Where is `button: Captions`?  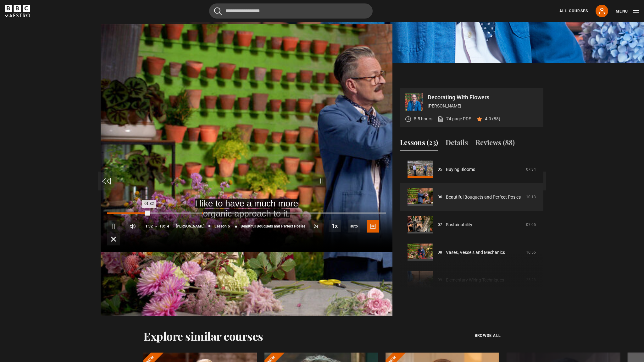
button: Captions is located at coordinates (373, 227).